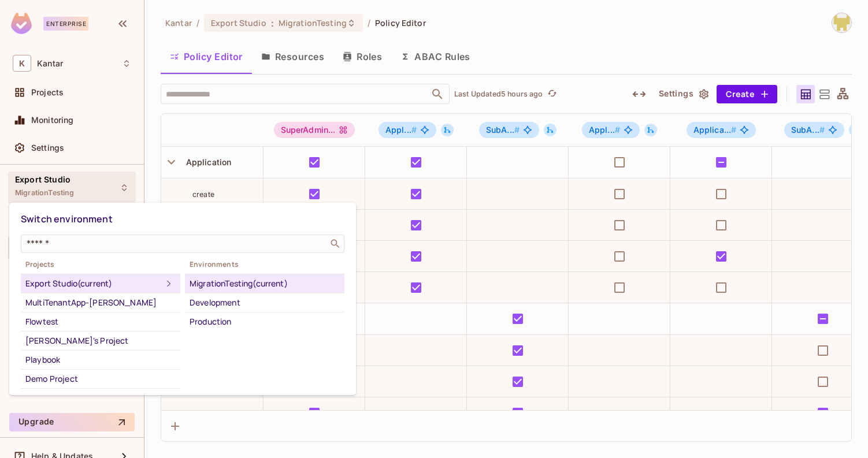 This screenshot has height=458, width=868. I want to click on div: Demo Project, so click(100, 378).